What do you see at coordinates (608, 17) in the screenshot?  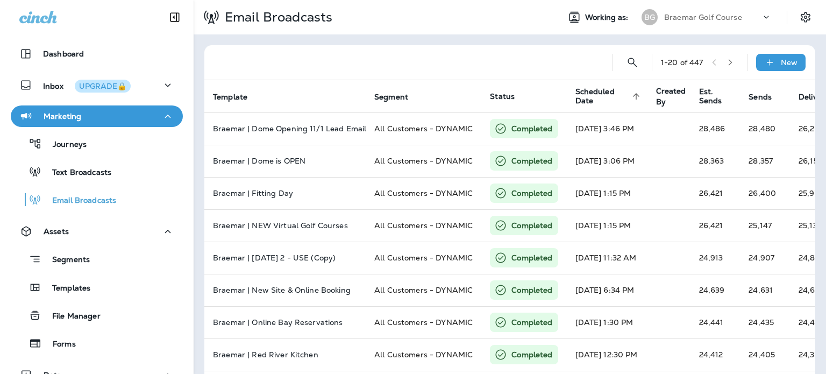 I see `span: Working as:` at bounding box center [608, 17].